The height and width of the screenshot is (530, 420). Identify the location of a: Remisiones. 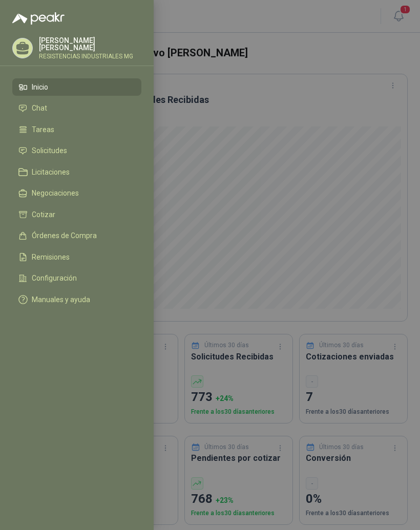
(77, 257).